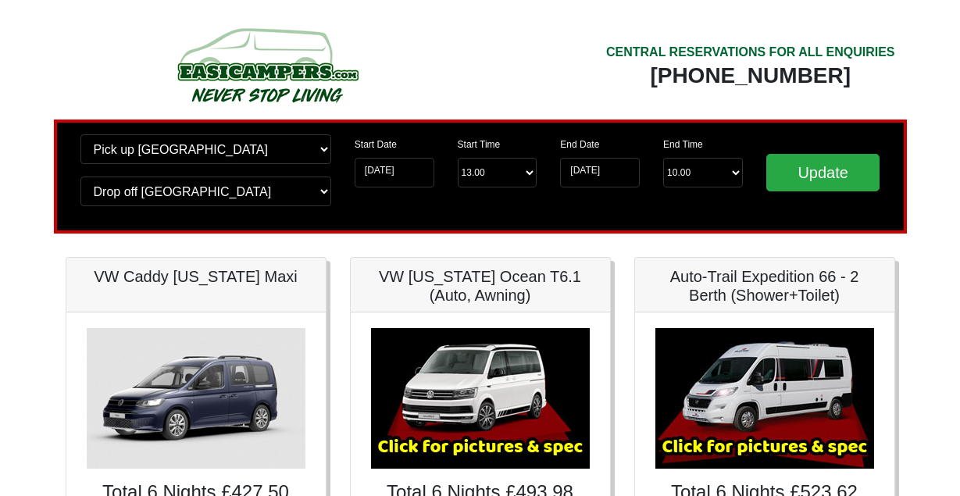  What do you see at coordinates (600, 173) in the screenshot?
I see `input: Return Date` at bounding box center [600, 173].